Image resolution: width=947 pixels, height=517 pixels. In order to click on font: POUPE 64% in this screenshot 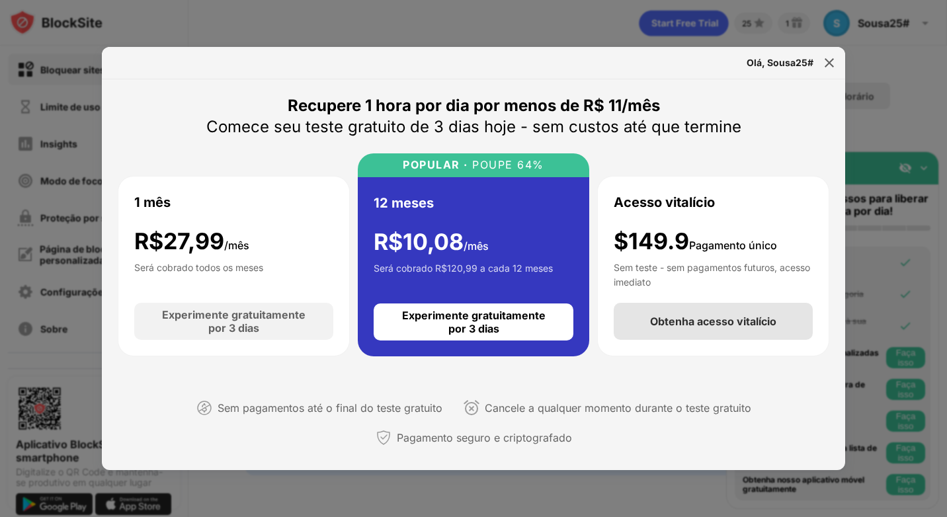, I will do `click(508, 165)`.